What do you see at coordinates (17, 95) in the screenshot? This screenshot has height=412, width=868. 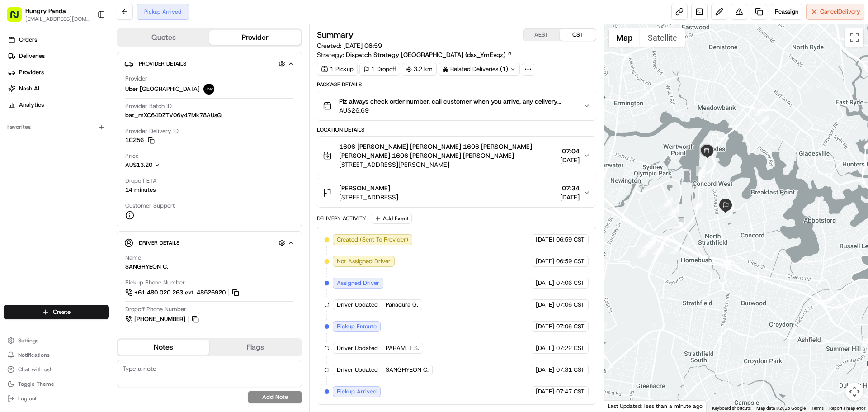 I see `img: 1736555255976-a54dd68f-1ca7-489b-9aae-adbdc363a1c4` at bounding box center [17, 95].